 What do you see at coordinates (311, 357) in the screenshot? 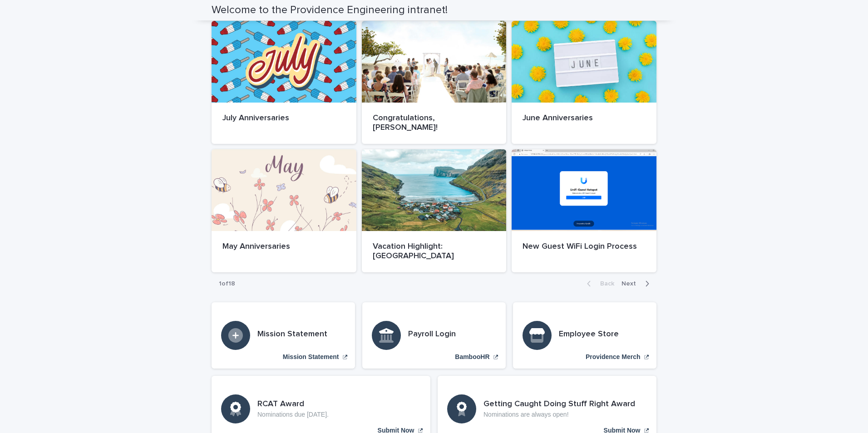
I see `p: Mission Statement` at bounding box center [311, 357].